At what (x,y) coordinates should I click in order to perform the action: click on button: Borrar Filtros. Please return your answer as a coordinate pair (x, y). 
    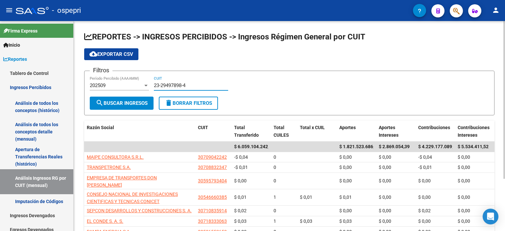
    Looking at the image, I should click on (189, 103).